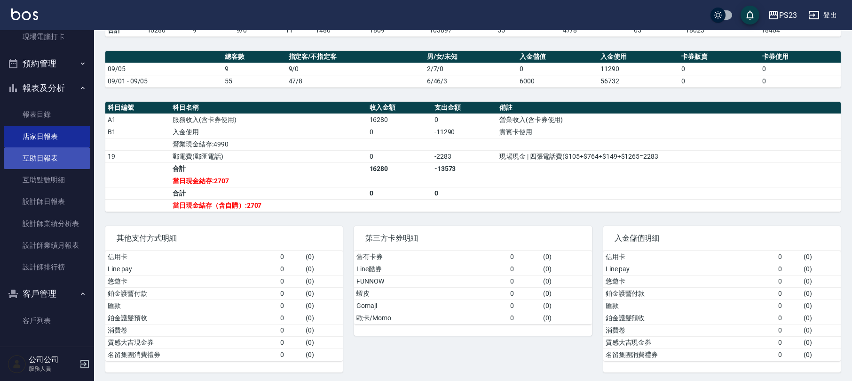 This screenshot has height=381, width=852. Describe the element at coordinates (690, 318) in the screenshot. I see `td: 鉑金護髮預收` at that location.